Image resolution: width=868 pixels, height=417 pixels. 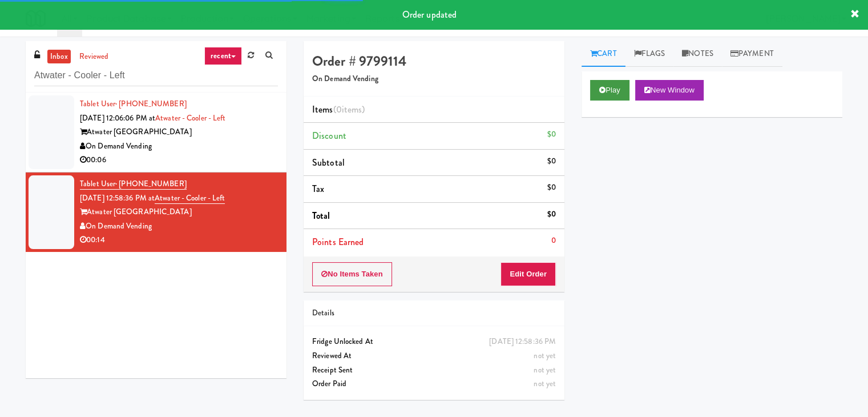 What do you see at coordinates (318, 189) in the screenshot?
I see `span: Tax` at bounding box center [318, 189].